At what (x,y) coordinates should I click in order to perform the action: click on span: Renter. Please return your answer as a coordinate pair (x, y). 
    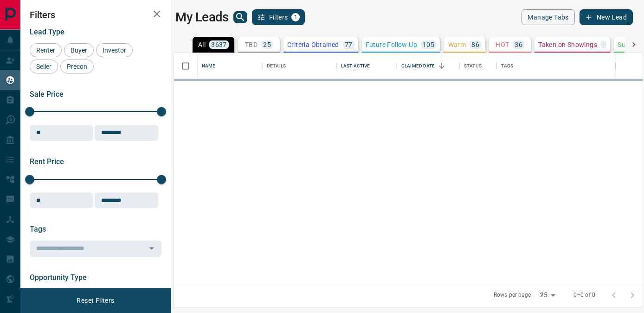
    Looking at the image, I should click on (45, 50).